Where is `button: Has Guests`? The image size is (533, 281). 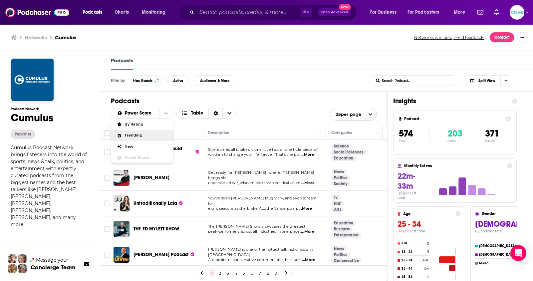
button: Has Guests is located at coordinates (146, 81).